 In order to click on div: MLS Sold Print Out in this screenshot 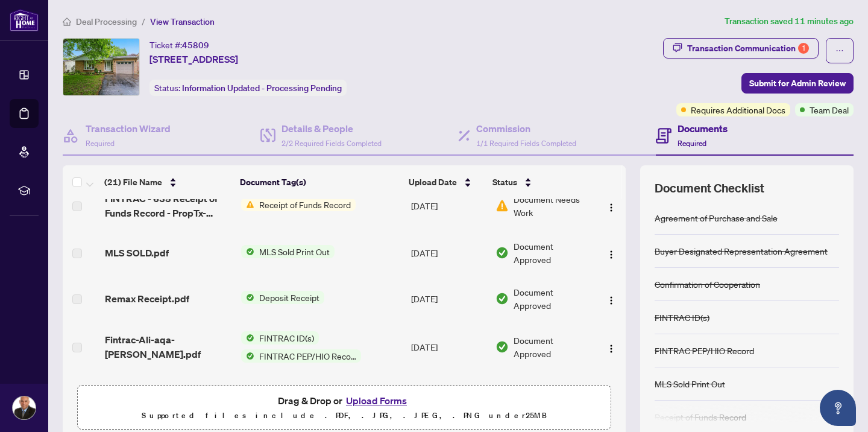, I will do `click(689, 383)`.